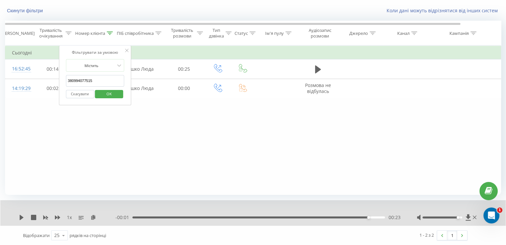 Image resolution: width=506 pixels, height=245 pixels. What do you see at coordinates (394, 218) in the screenshot?
I see `span: 00:23` at bounding box center [394, 218].